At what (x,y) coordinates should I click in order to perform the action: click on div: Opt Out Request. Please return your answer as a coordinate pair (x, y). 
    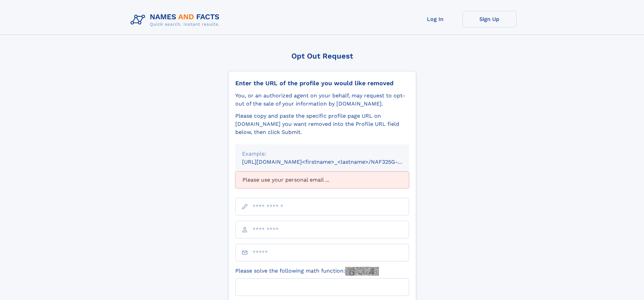
    Looking at the image, I should click on (322, 55).